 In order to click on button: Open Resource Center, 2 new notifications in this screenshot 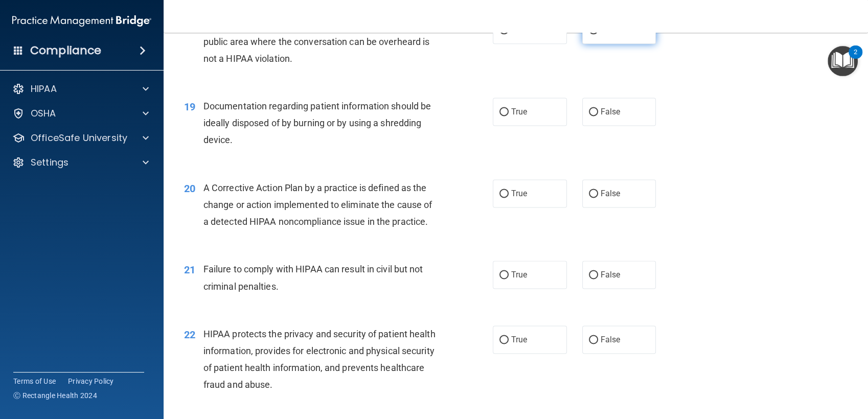, I will do `click(842, 61)`.